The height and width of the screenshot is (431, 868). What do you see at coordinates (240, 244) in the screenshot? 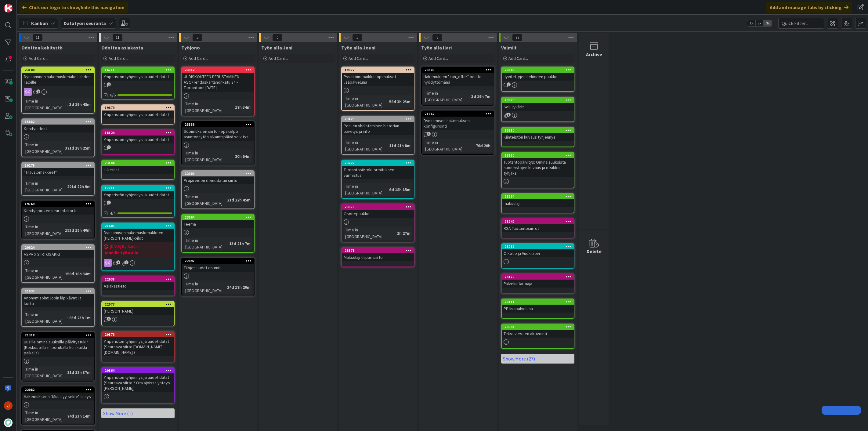
I see `div: 13d 21h 7m` at bounding box center [240, 244].